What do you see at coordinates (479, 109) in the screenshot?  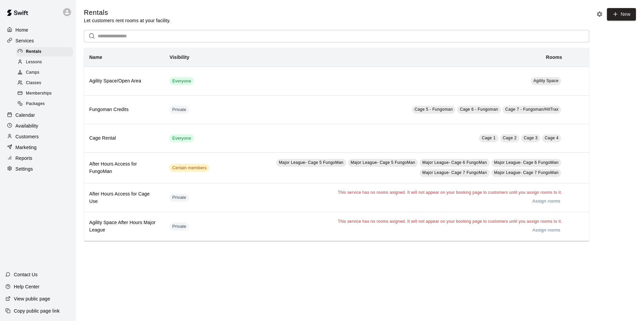 I see `span: Cage 6 - Fungoman` at bounding box center [479, 109].